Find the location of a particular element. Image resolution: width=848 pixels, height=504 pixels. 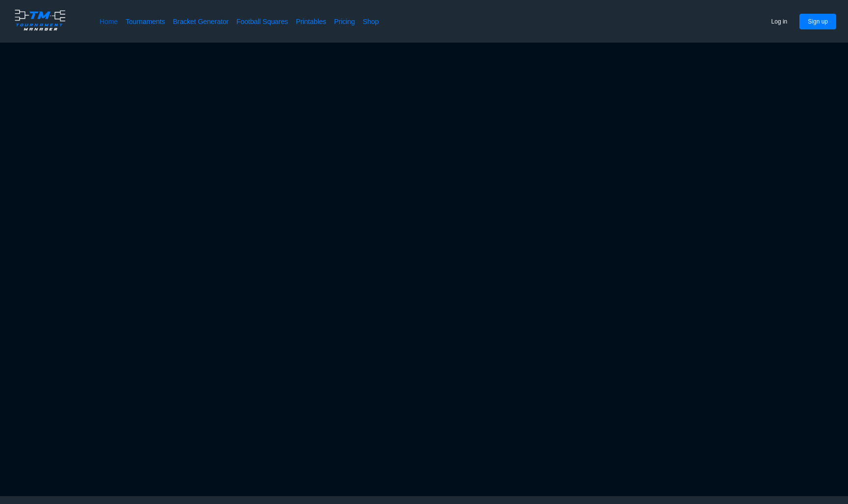

a: Shop is located at coordinates (371, 21).